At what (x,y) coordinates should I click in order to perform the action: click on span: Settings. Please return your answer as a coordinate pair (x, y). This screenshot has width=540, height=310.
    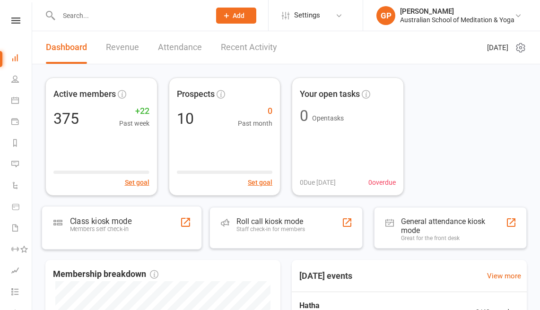
    Looking at the image, I should click on (307, 15).